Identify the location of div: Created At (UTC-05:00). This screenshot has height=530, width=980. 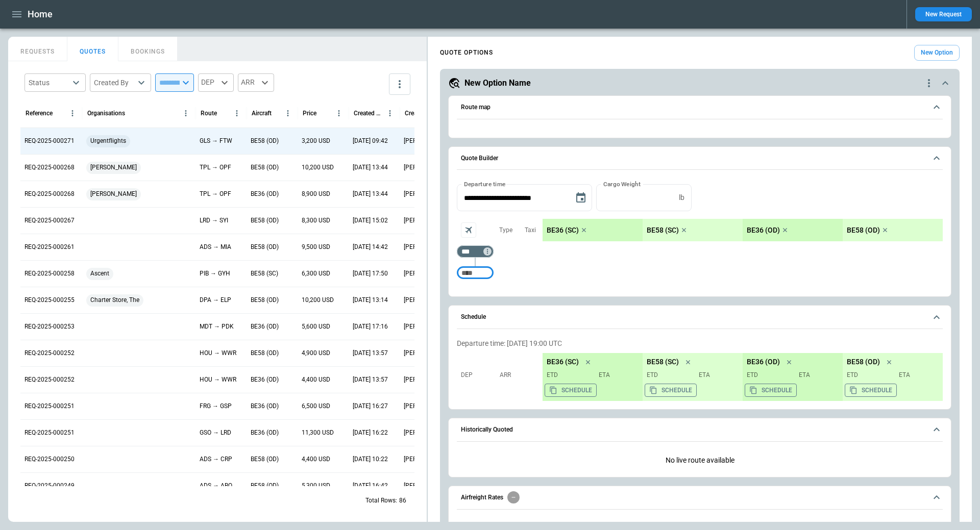
(368, 113).